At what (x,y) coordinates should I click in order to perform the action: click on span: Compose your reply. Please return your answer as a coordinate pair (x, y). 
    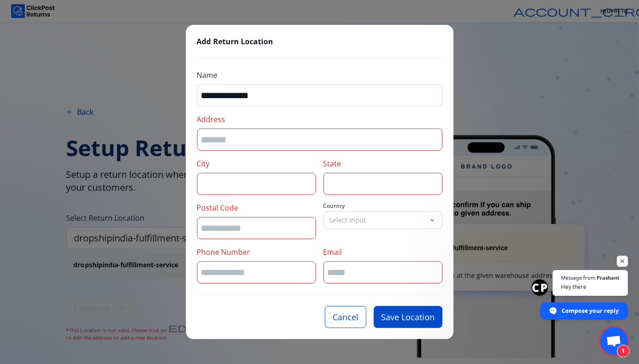
    Looking at the image, I should click on (590, 311).